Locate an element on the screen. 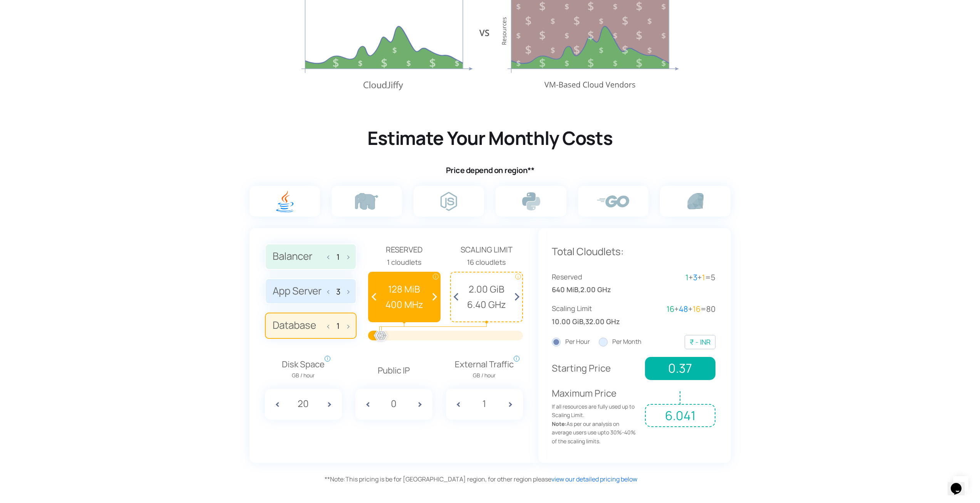 The height and width of the screenshot is (503, 980). span: 6.40 GHz is located at coordinates (486, 305).